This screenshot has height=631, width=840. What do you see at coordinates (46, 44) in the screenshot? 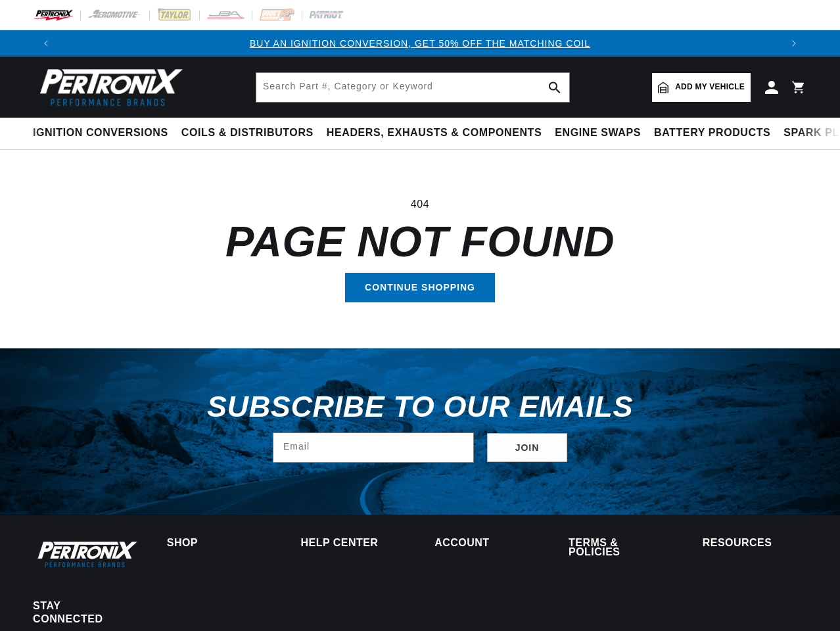
I see `button: Translation missing: en.sections.announcements.previous_announcement` at bounding box center [46, 44].